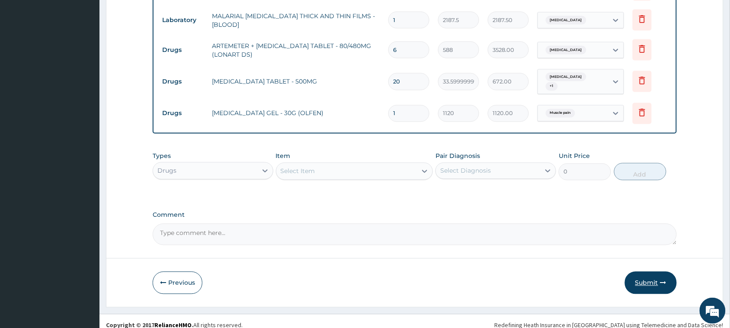 The image size is (730, 328). I want to click on div: Chat with us now, so click(95, 54).